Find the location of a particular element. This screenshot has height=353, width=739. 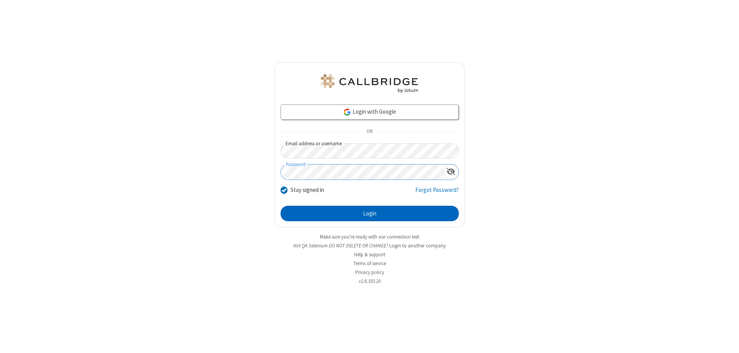

input: Email address or username is located at coordinates (370, 150).